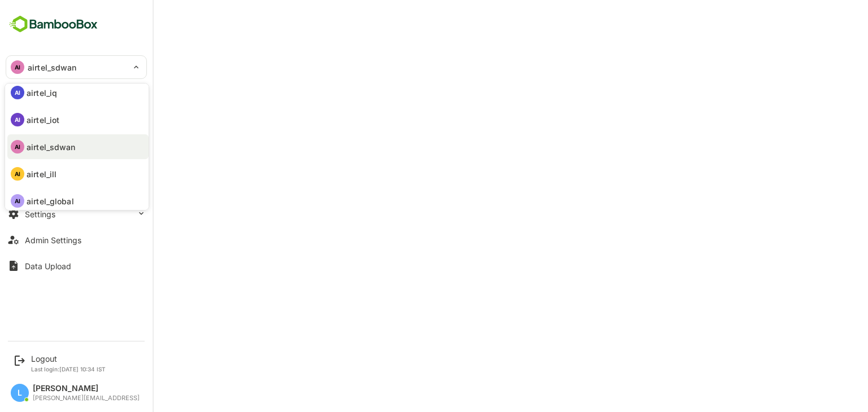 The width and height of the screenshot is (868, 412). Describe the element at coordinates (42, 93) in the screenshot. I see `p: airtel_iq` at that location.